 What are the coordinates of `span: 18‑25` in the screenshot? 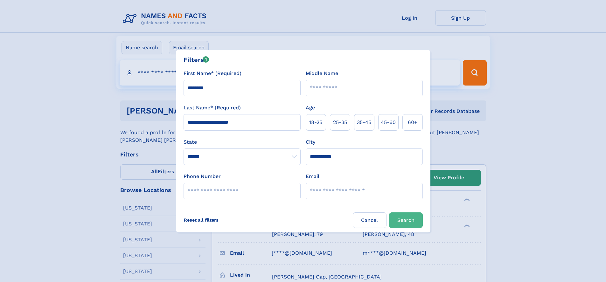 It's located at (316, 123).